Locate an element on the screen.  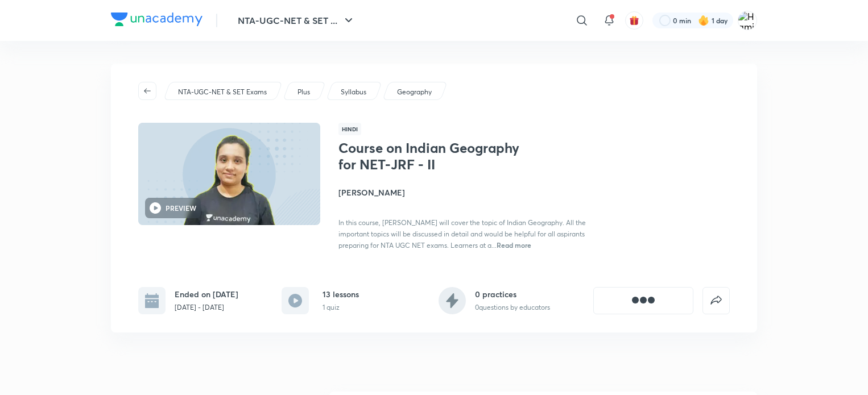
span: Hindi is located at coordinates (350, 129).